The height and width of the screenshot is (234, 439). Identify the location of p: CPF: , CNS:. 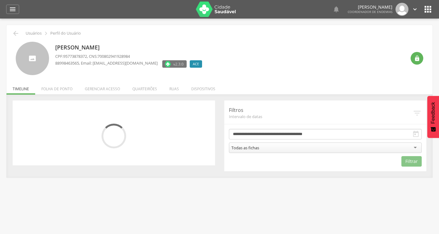
(130, 56).